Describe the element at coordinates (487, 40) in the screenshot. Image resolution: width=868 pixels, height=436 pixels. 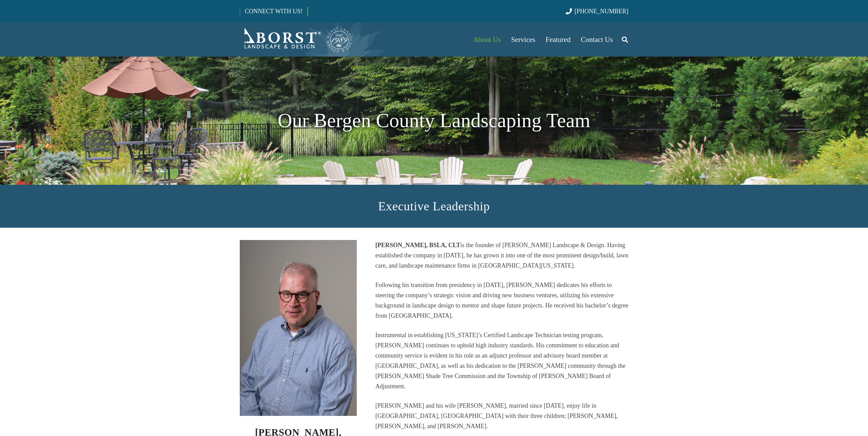
I see `span: About Us` at that location.